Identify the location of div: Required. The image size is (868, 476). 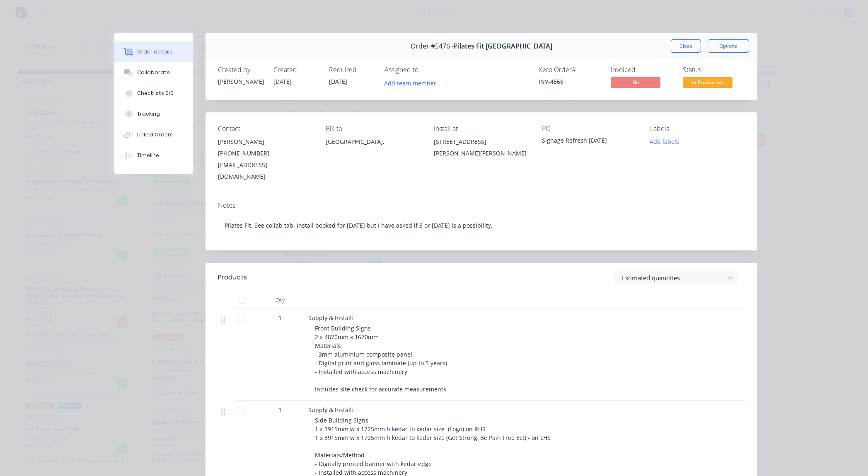
(352, 69).